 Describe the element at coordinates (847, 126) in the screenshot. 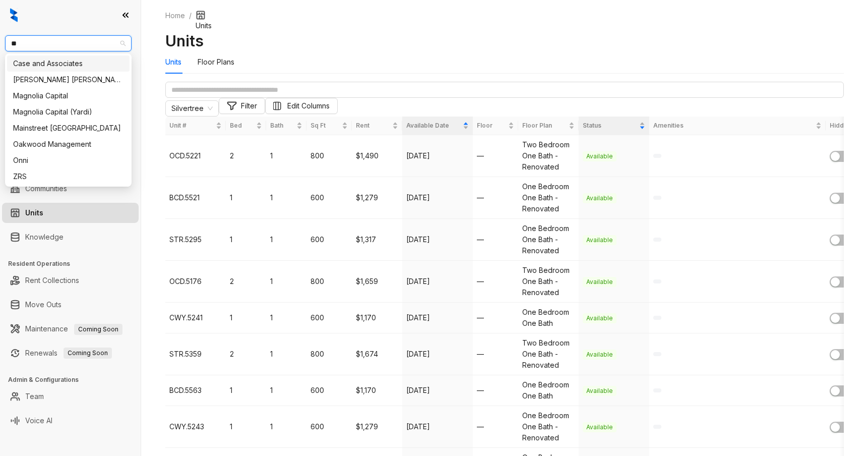

I see `span: Hidden?` at that location.